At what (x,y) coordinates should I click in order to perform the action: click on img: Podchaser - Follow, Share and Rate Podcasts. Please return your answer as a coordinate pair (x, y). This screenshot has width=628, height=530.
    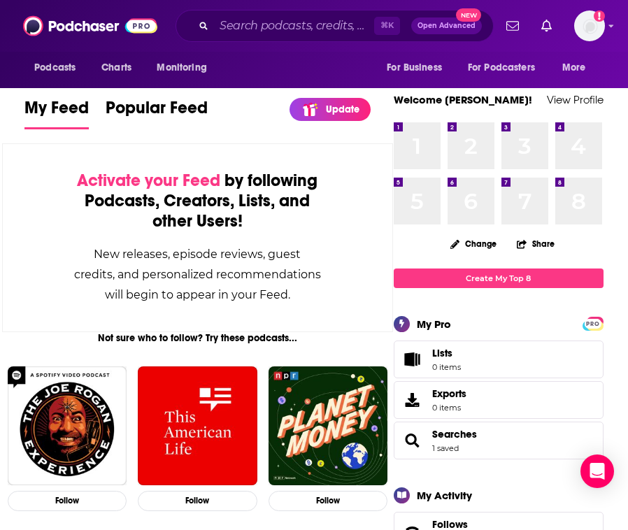
    Looking at the image, I should click on (90, 26).